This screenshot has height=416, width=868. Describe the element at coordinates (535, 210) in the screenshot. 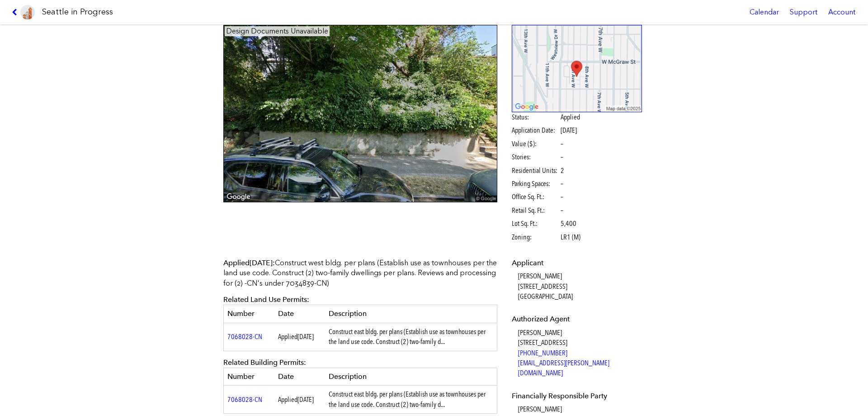

I see `span: Retail Sq. Ft.:` at that location.